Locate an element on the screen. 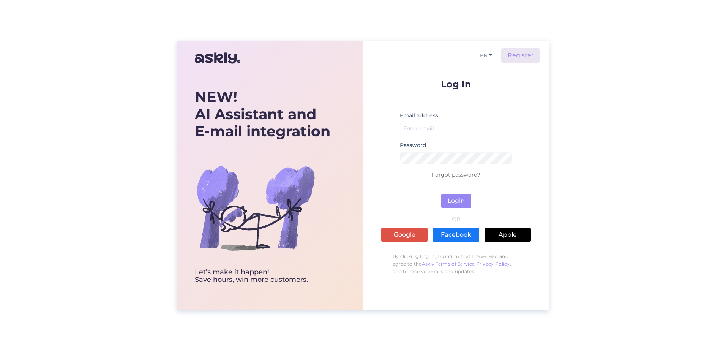  a: Google is located at coordinates (404, 235).